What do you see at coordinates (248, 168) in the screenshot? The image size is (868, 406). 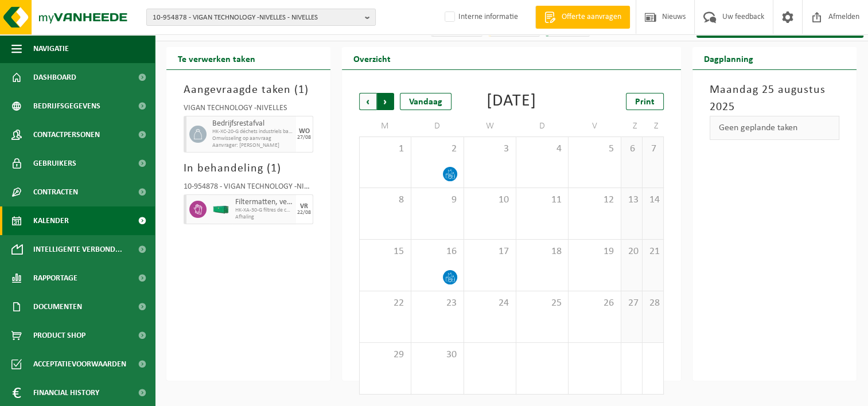 I see `h3: In behandeling ( )` at bounding box center [248, 168].